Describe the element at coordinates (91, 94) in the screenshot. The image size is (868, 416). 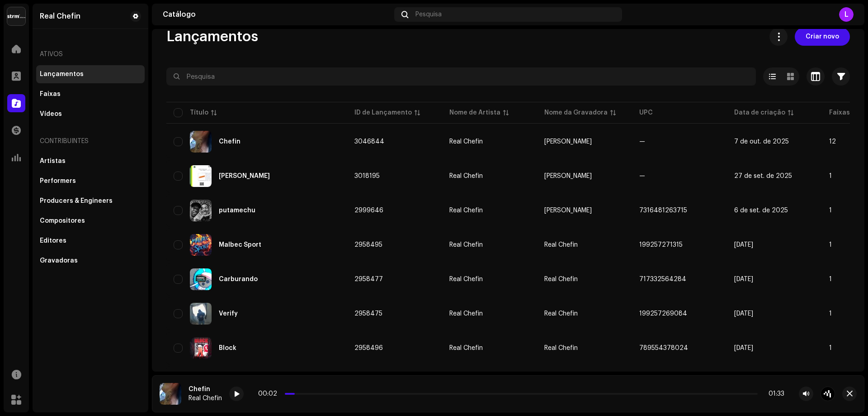
I see `re-m-nav-item: Faixas` at that location.